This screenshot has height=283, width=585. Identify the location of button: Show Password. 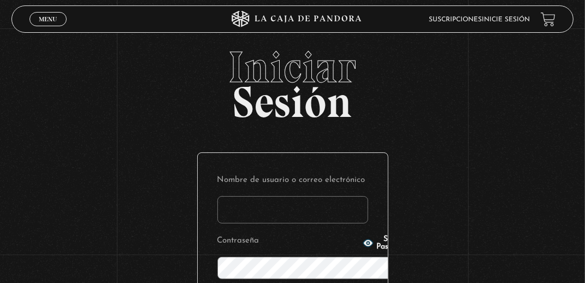
(385, 243).